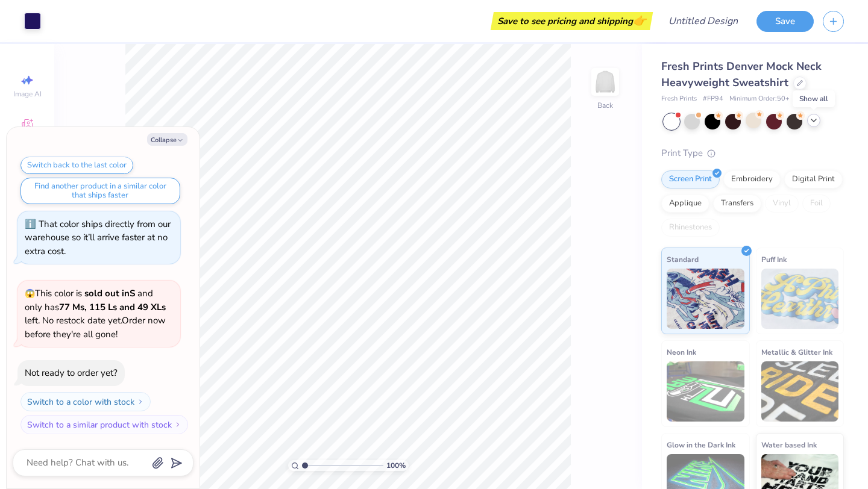  I want to click on div: Screen Print, so click(690, 179).